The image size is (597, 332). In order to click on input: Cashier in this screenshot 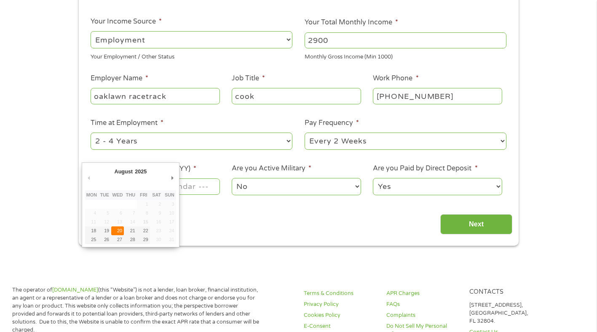, I will do `click(296, 96)`.